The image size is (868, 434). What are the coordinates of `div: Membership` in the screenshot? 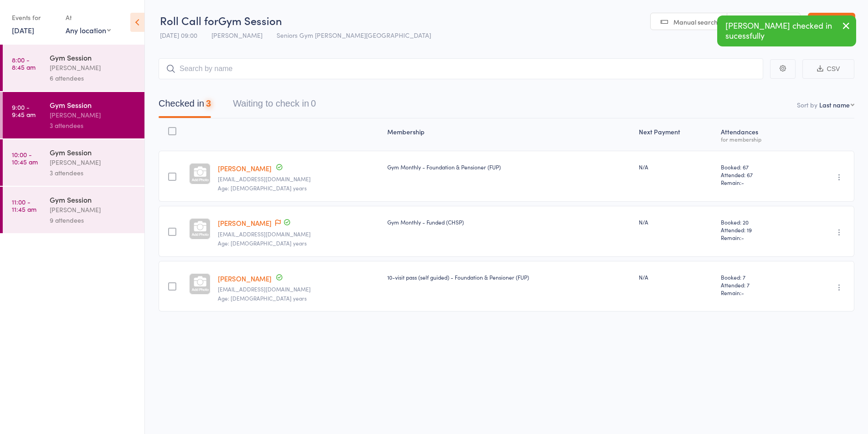 It's located at (509, 134).